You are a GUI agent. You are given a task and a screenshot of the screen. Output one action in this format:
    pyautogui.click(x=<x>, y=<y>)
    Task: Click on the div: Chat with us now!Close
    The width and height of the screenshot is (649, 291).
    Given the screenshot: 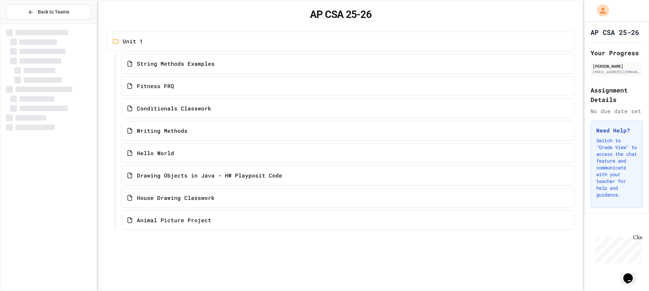 What is the action you would take?
    pyautogui.click(x=25, y=23)
    